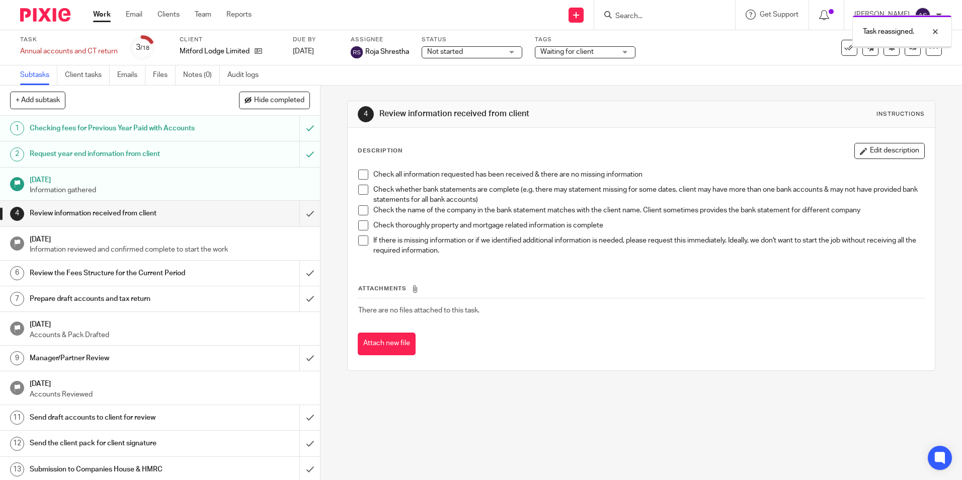  I want to click on div: 9, so click(17, 358).